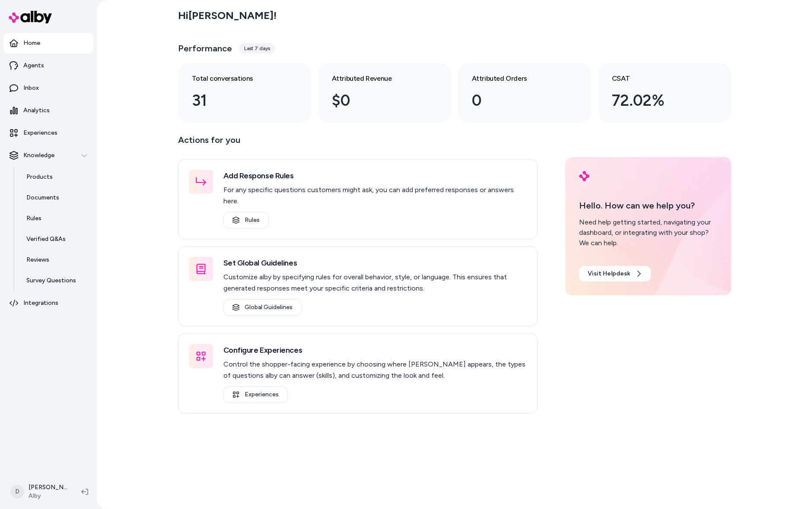 This screenshot has height=509, width=812. What do you see at coordinates (39, 177) in the screenshot?
I see `p: Products` at bounding box center [39, 177].